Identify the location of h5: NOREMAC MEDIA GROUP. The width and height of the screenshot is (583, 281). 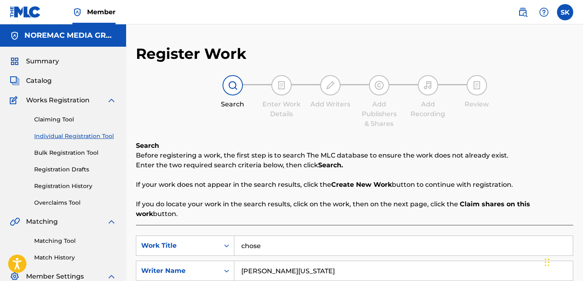
(70, 35).